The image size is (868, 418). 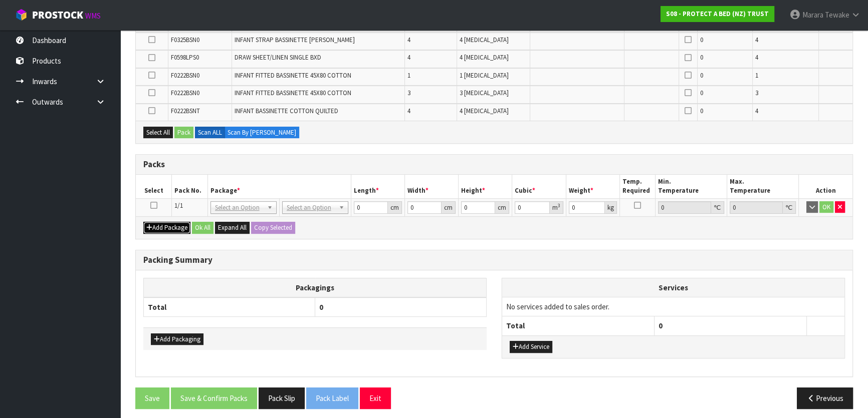 I want to click on button: Add Package, so click(x=167, y=228).